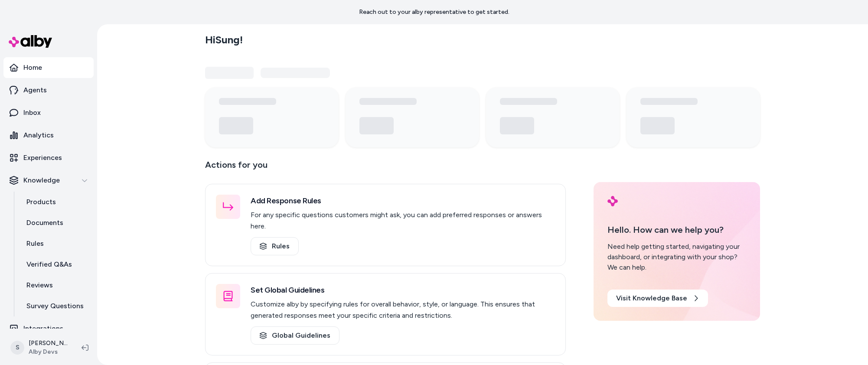 The image size is (868, 365). Describe the element at coordinates (385, 168) in the screenshot. I see `p: Actions for you` at that location.